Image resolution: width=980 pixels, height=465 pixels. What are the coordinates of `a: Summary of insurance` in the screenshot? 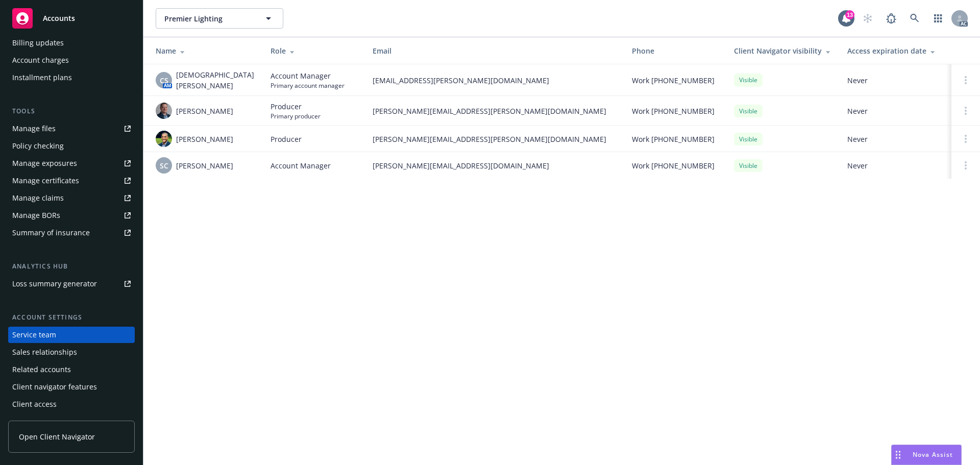 It's located at (71, 233).